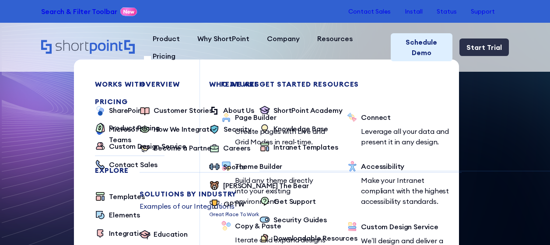 The image size is (550, 245). I want to click on a: Schedule Demo, so click(421, 47).